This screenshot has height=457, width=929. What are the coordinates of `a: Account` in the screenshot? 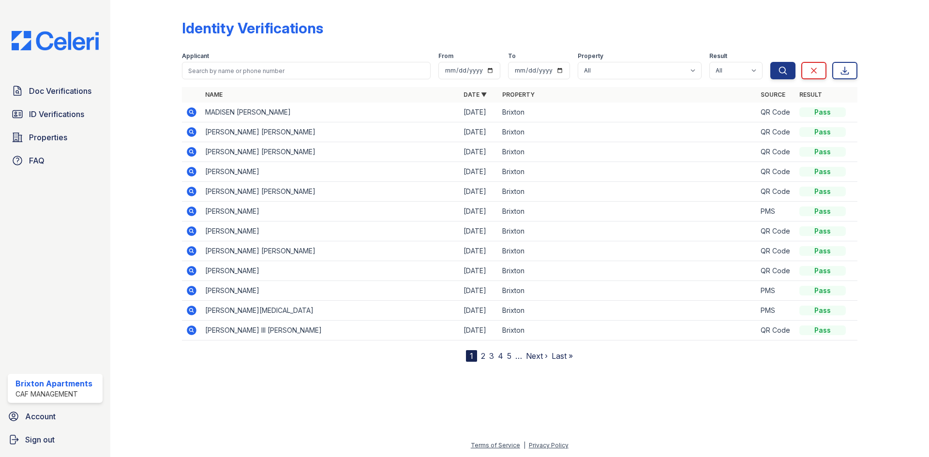 It's located at (55, 417).